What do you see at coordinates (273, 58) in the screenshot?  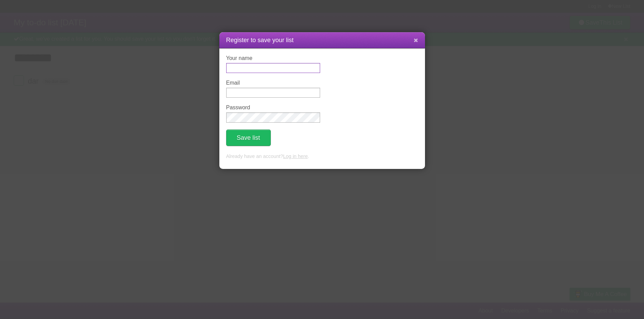 I see `label: Your name` at bounding box center [273, 58].